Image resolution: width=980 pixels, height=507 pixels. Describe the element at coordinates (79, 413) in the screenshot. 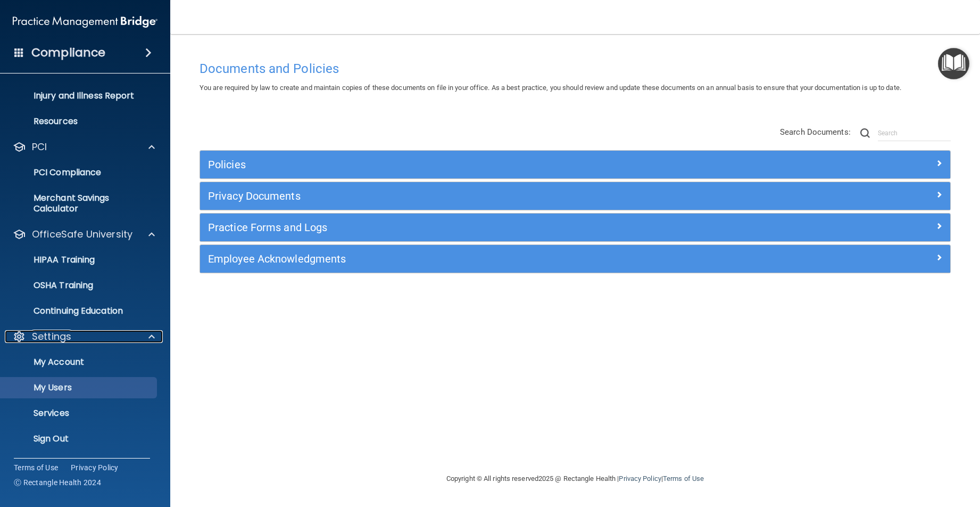

I see `p: Services` at that location.